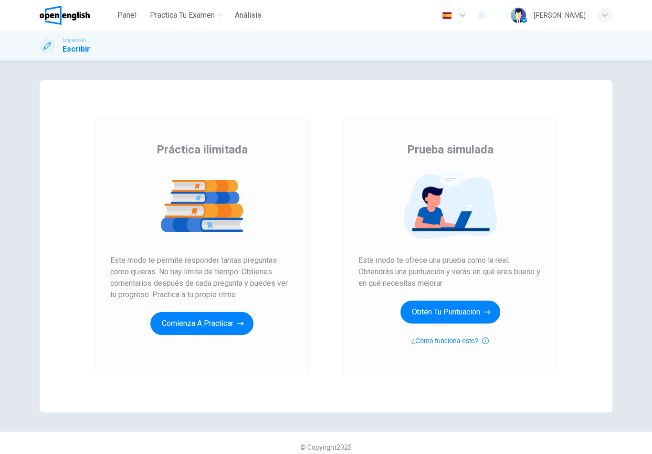 Image resolution: width=652 pixels, height=454 pixels. Describe the element at coordinates (127, 15) in the screenshot. I see `button: Panel` at that location.